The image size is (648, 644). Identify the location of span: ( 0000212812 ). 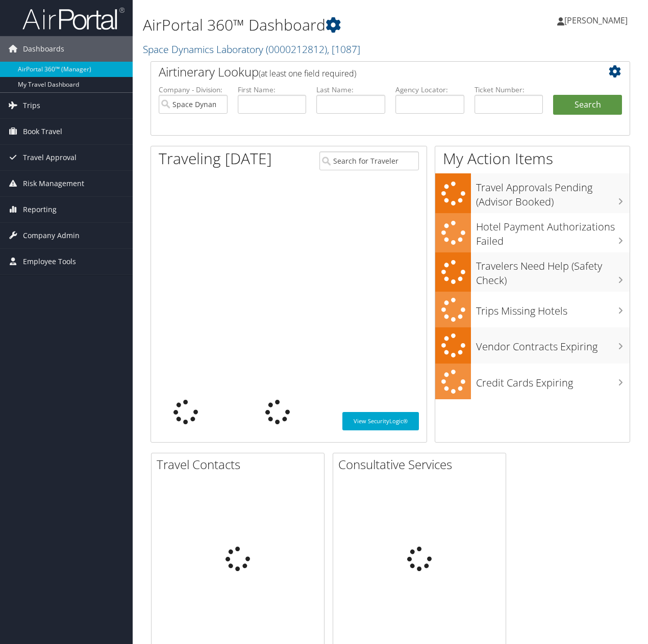
(296, 49).